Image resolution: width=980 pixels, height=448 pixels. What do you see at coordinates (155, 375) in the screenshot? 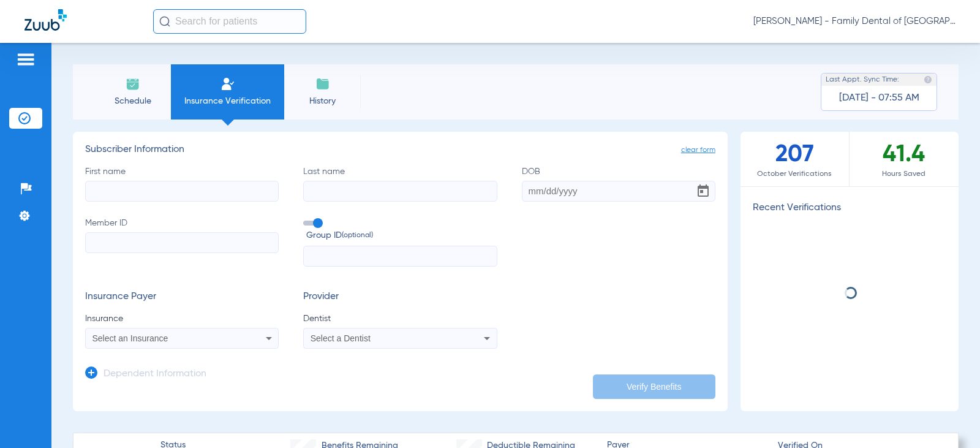
I see `h3: Dependent Information` at bounding box center [155, 375].